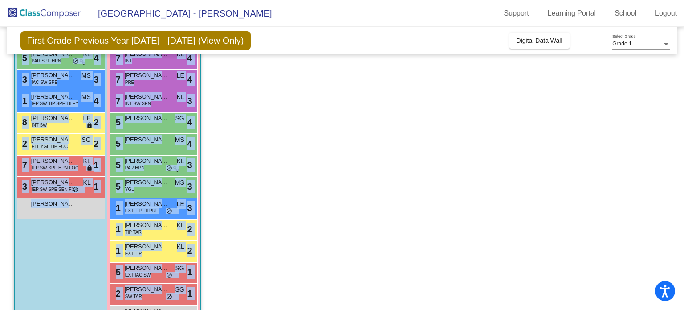 The image size is (684, 310). I want to click on span: SW TAR, so click(134, 296).